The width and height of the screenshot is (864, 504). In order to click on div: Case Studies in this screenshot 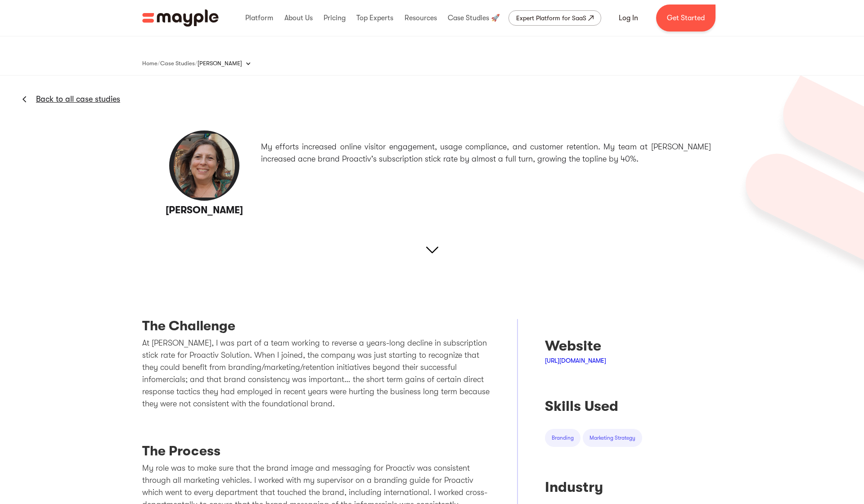, I will do `click(177, 63)`.